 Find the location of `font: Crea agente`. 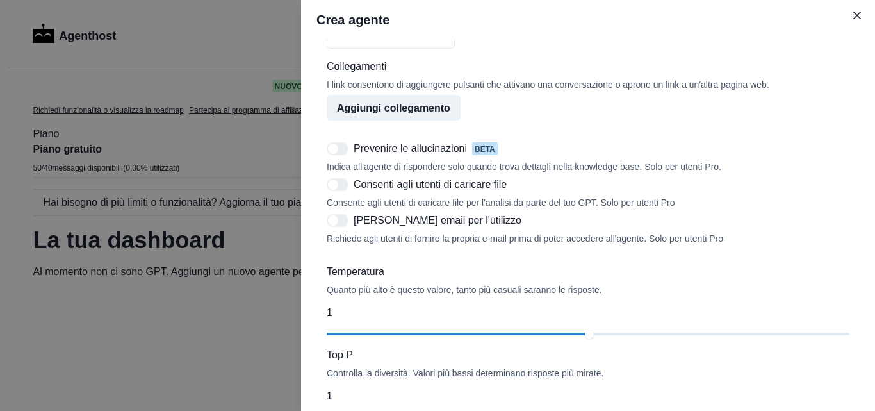

font: Crea agente is located at coordinates (353, 20).